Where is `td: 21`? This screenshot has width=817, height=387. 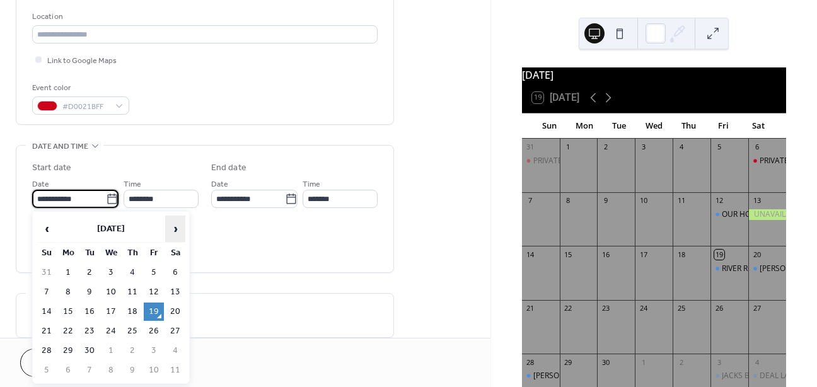
td: 21 is located at coordinates (47, 331).